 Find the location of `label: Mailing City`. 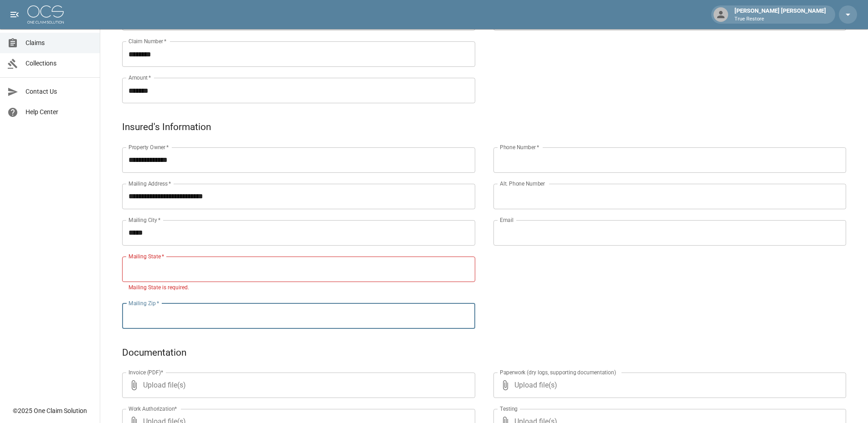

label: Mailing City is located at coordinates (144, 220).